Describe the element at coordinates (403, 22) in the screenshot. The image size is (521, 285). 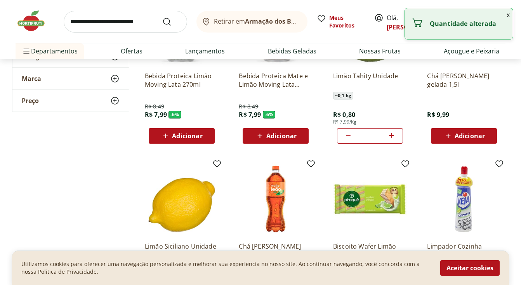
I see `span: Olá,` at that location.